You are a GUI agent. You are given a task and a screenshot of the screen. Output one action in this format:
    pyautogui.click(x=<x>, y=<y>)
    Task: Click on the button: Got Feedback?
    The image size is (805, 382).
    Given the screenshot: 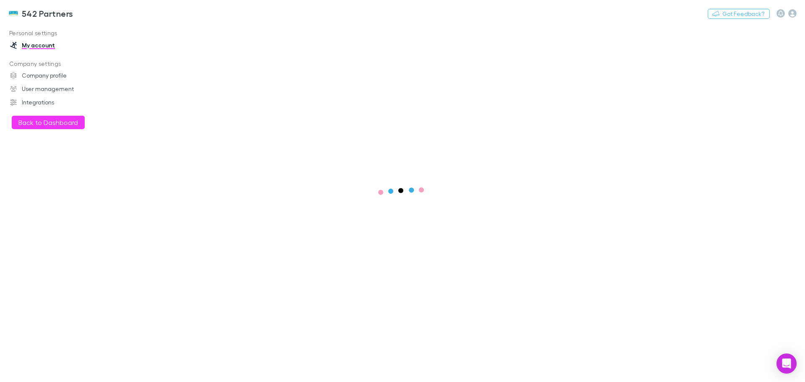 What is the action you would take?
    pyautogui.click(x=738, y=14)
    